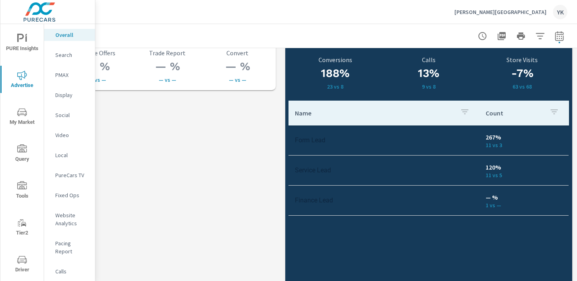 This screenshot has width=577, height=281. What do you see at coordinates (523, 137) in the screenshot?
I see `p: 267%` at bounding box center [523, 137].